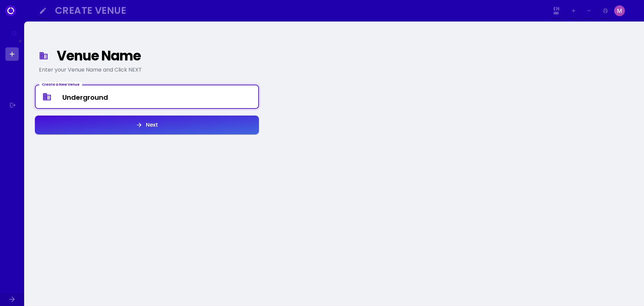  I want to click on div: Venue Name, so click(154, 56).